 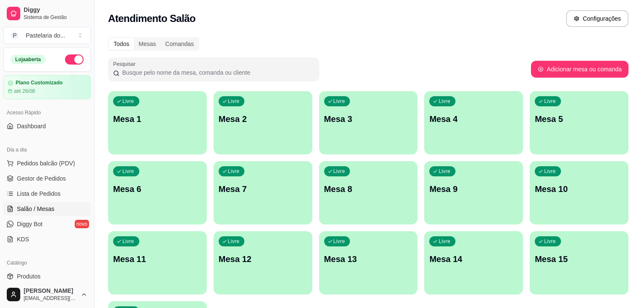 What do you see at coordinates (55, 10) in the screenshot?
I see `span: Diggy` at bounding box center [55, 10].